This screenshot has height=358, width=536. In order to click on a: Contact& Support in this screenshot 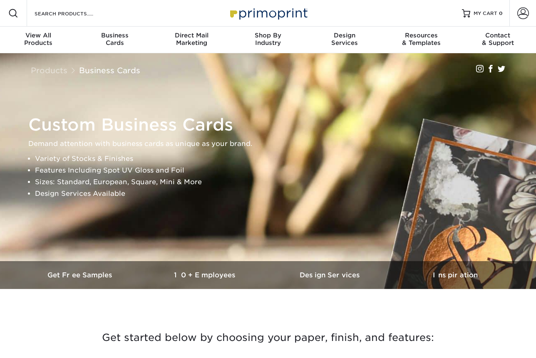, I will do `click(497, 40)`.